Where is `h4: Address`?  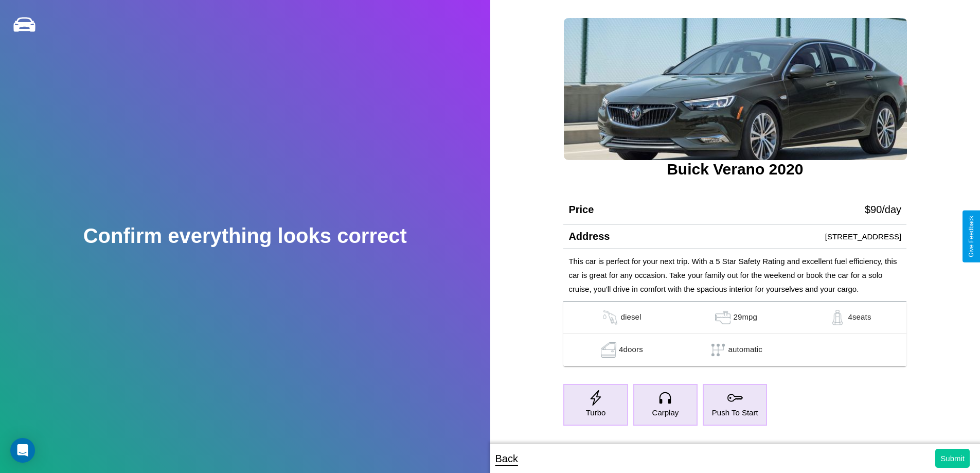
h4: Address is located at coordinates (589, 236).